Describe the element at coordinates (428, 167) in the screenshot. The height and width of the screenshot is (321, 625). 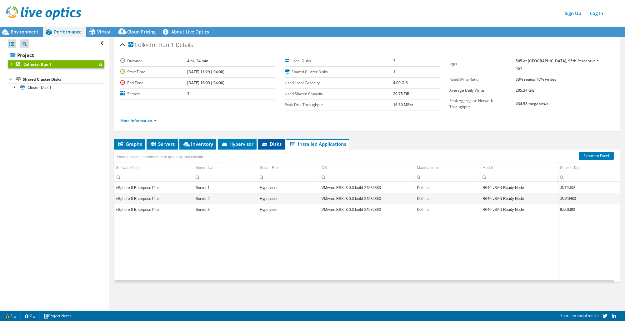
I see `div: Manufacturer` at that location.